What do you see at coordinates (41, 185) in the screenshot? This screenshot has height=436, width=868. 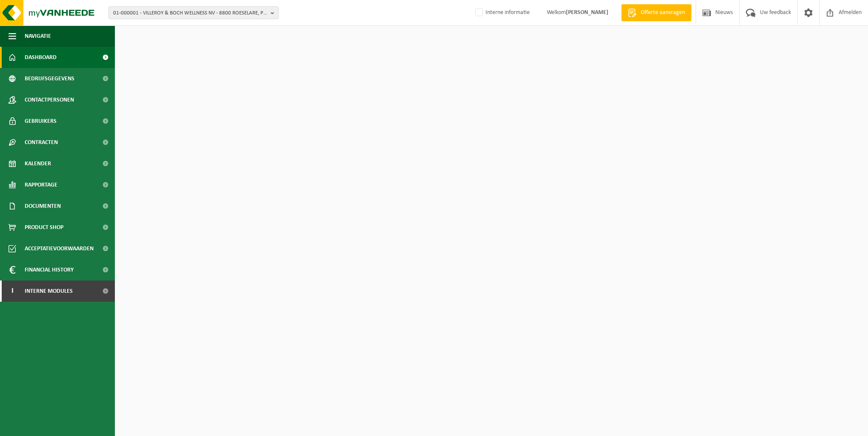 I see `span: Rapportage` at bounding box center [41, 185].